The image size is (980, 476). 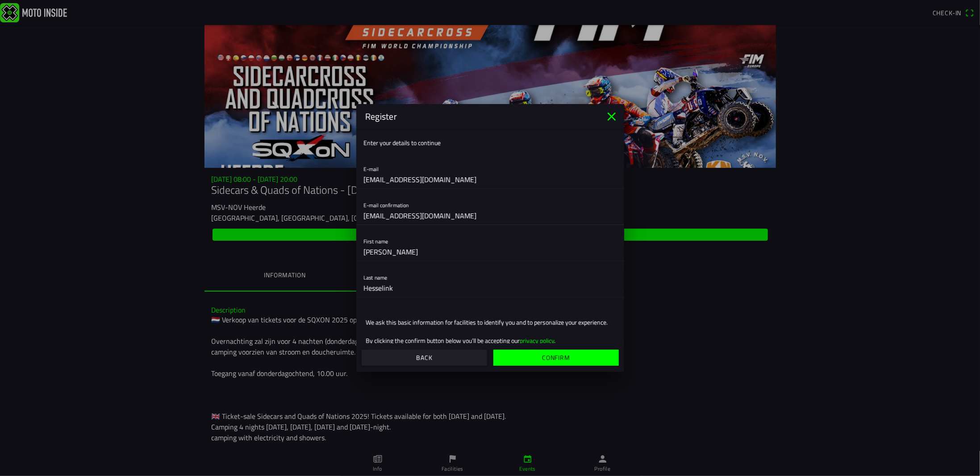 I want to click on input: Last name, so click(x=490, y=288).